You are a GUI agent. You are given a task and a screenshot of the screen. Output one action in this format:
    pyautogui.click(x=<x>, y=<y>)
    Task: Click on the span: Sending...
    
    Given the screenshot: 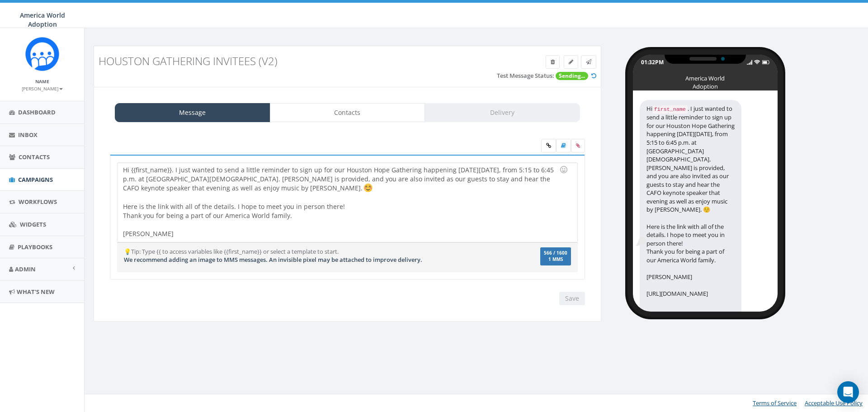 What is the action you would take?
    pyautogui.click(x=572, y=76)
    